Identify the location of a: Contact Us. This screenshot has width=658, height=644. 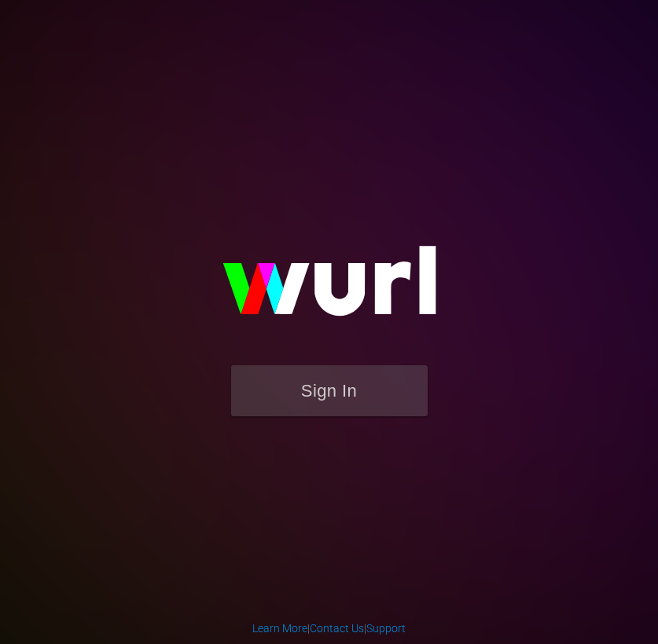
(336, 628).